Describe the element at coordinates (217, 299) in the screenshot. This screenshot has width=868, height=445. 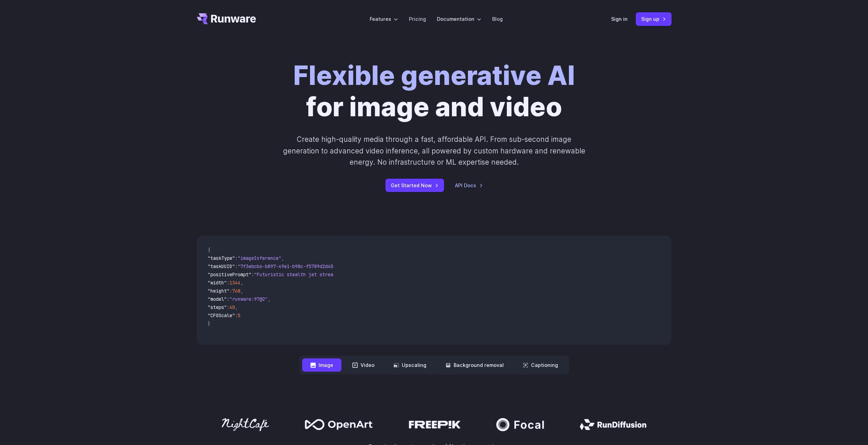
I see `span: "model"` at that location.